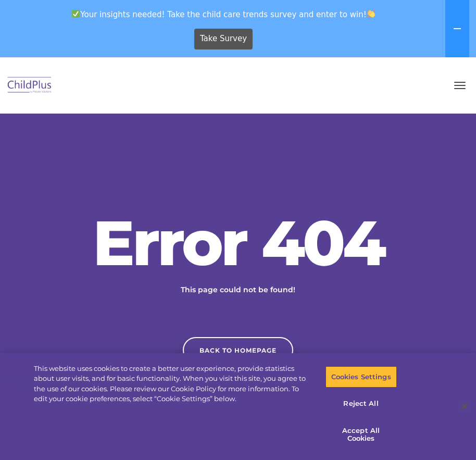 The image size is (476, 460). What do you see at coordinates (361, 434) in the screenshot?
I see `button: Accept All Cookies` at bounding box center [361, 434].